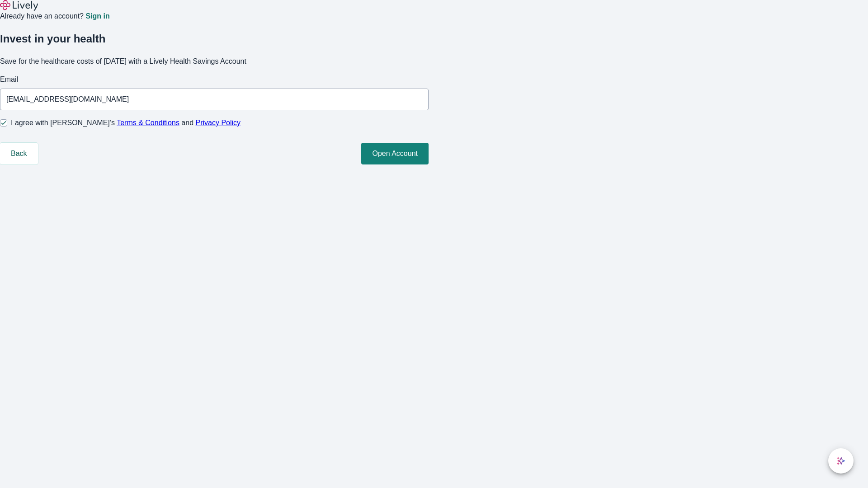 Image resolution: width=868 pixels, height=488 pixels. What do you see at coordinates (218, 122) in the screenshot?
I see `a: Privacy Policy` at bounding box center [218, 122].